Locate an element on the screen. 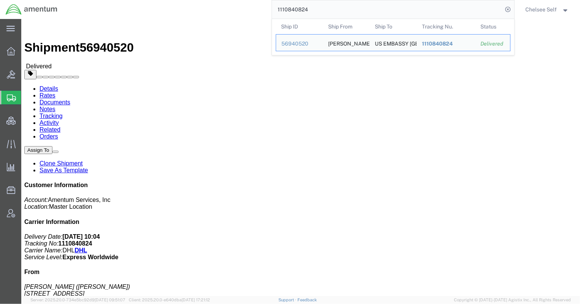 The height and width of the screenshot is (304, 580). div: Delivered is located at coordinates (493, 44).